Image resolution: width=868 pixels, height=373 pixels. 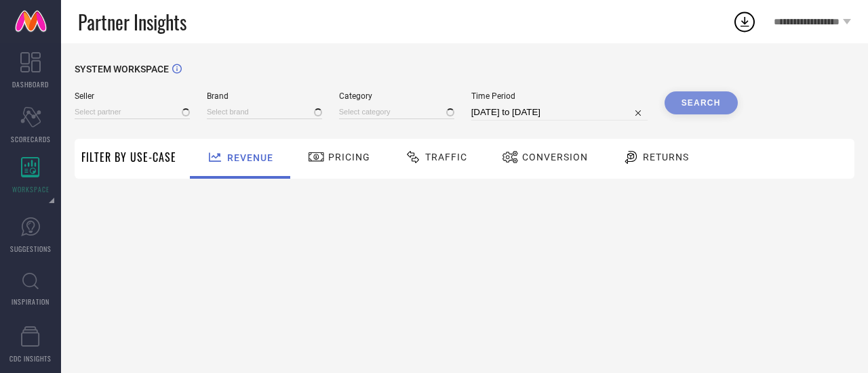 What do you see at coordinates (31, 84) in the screenshot?
I see `span: DASHBOARD` at bounding box center [31, 84].